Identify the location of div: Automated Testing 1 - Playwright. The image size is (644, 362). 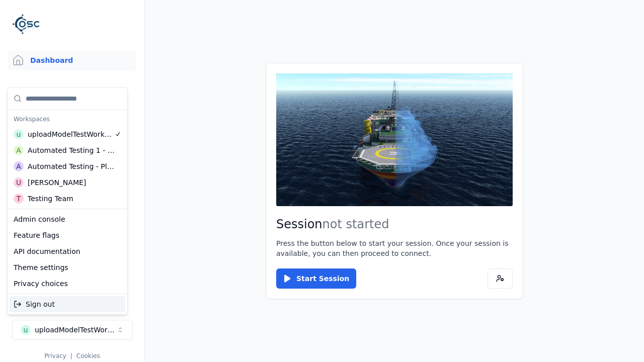
(71, 151).